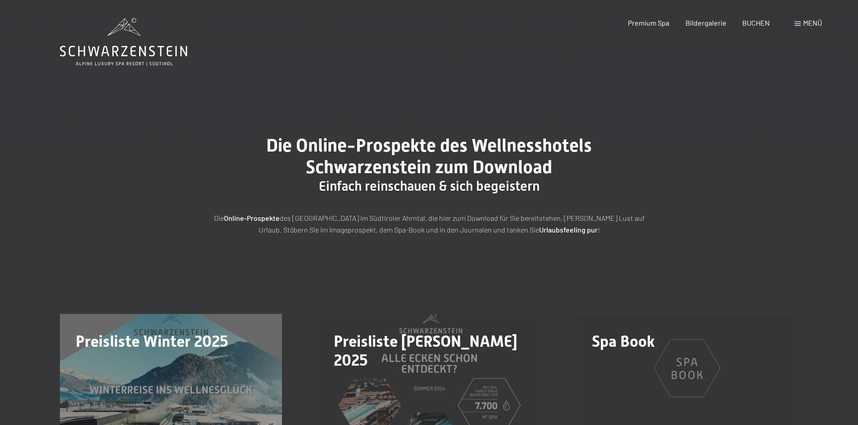 The height and width of the screenshot is (425, 858). I want to click on span: Bildergalerie, so click(705, 23).